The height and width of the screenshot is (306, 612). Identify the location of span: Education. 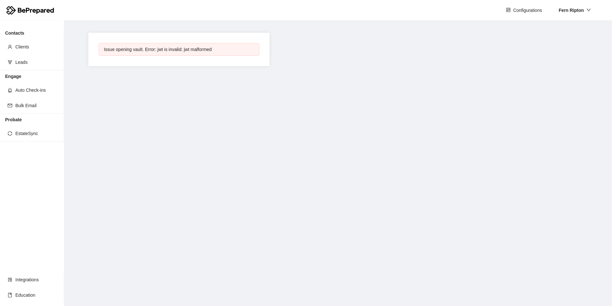
(37, 295).